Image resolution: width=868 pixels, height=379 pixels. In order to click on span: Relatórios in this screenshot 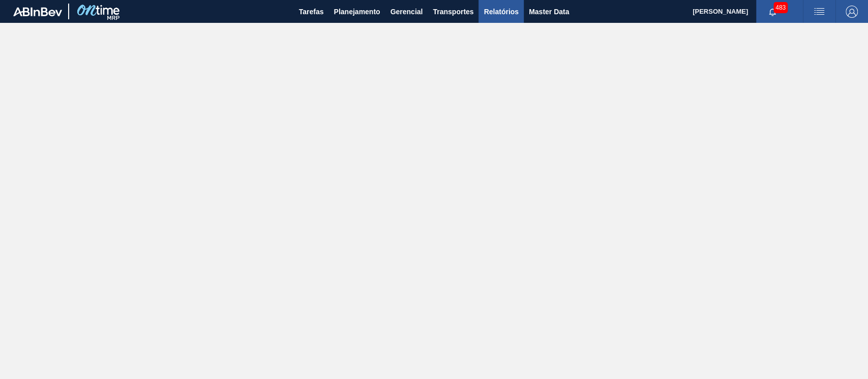, I will do `click(501, 11)`.